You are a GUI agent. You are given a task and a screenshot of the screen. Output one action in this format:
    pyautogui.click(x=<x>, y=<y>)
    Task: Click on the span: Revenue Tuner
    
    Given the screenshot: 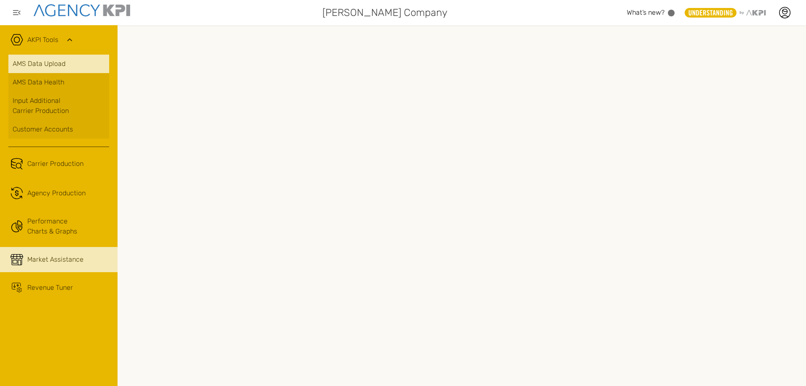 What is the action you would take?
    pyautogui.click(x=50, y=287)
    